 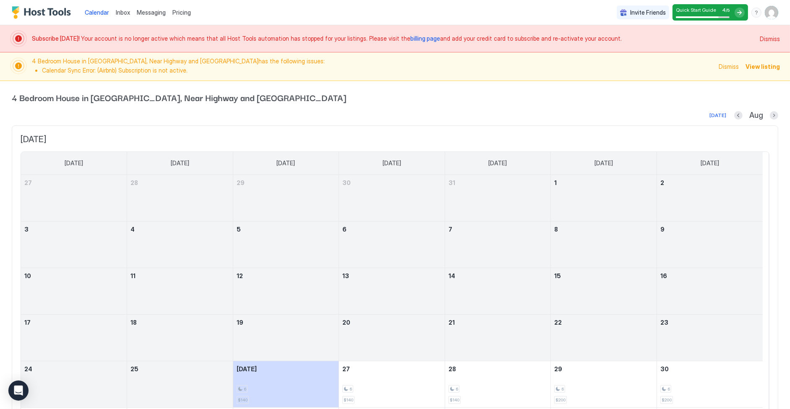 I want to click on span: 13, so click(x=346, y=276).